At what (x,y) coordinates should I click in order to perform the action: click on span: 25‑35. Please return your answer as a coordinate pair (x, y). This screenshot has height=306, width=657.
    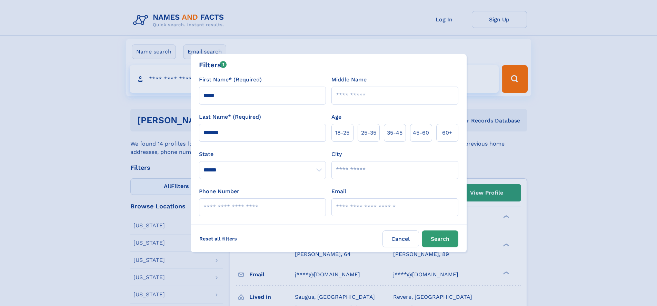
    Looking at the image, I should click on (368, 133).